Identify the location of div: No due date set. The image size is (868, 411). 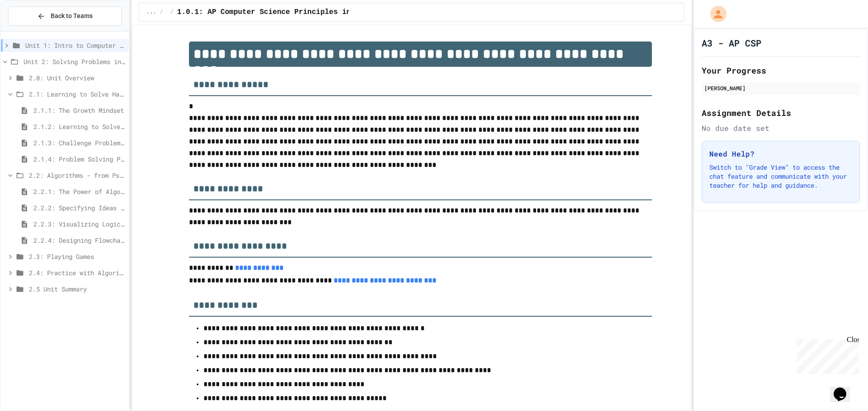
(780, 128).